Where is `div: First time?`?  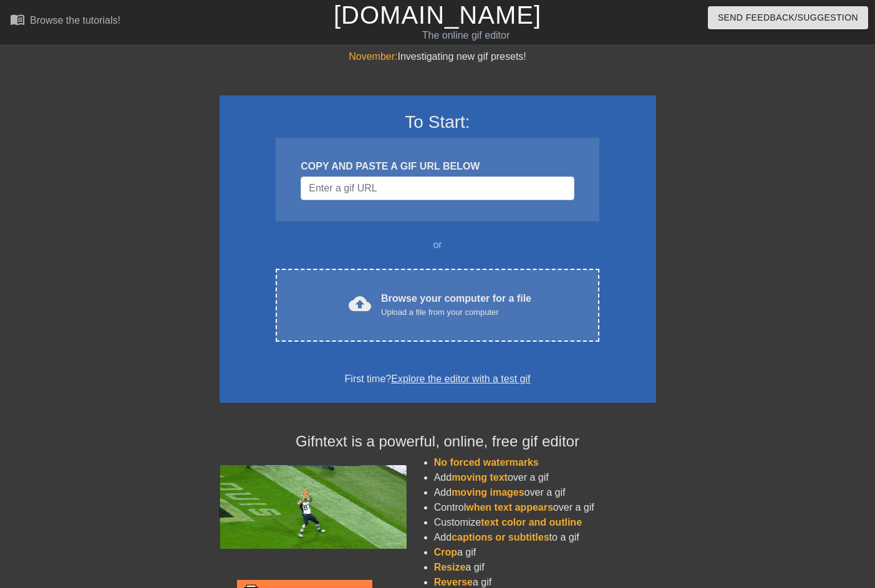 div: First time? is located at coordinates (438, 379).